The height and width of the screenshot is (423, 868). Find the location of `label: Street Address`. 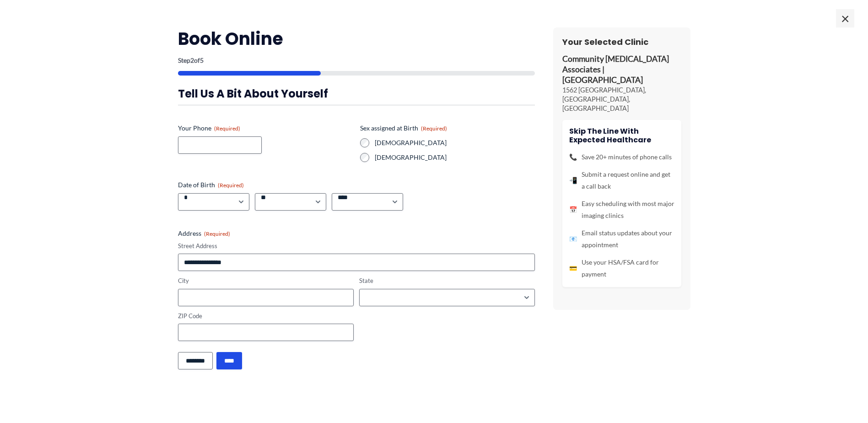

label: Street Address is located at coordinates (356, 246).